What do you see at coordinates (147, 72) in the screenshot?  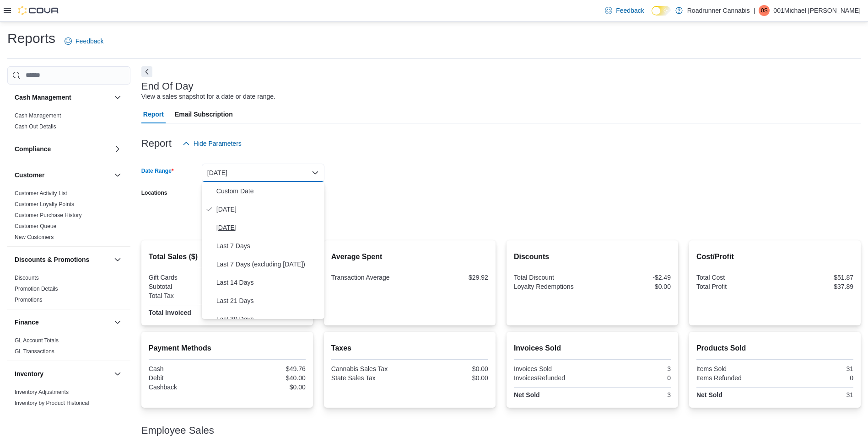 I see `button: Next` at bounding box center [147, 72].